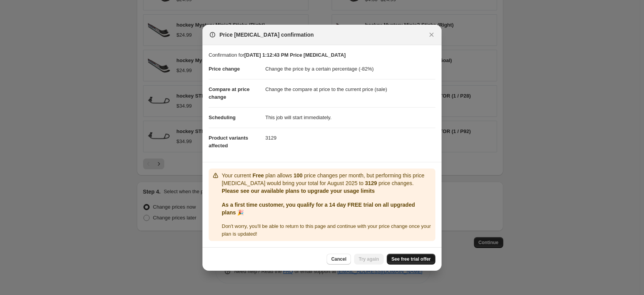  Describe the element at coordinates (411, 260) in the screenshot. I see `span: See free trial offer` at that location.